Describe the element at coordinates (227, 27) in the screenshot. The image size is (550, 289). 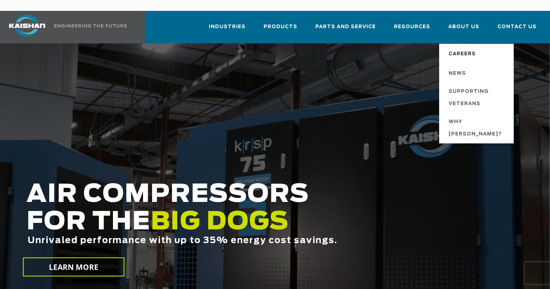
I see `span: Industries` at that location.